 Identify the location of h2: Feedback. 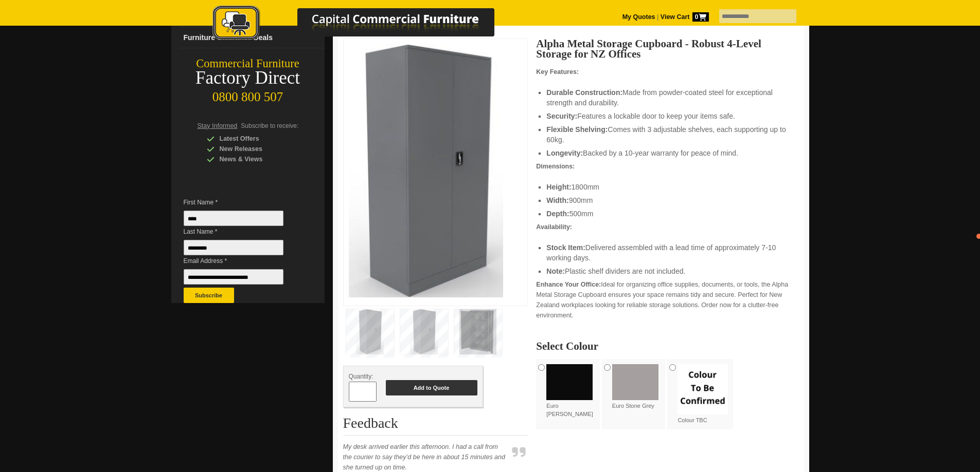
(435, 426).